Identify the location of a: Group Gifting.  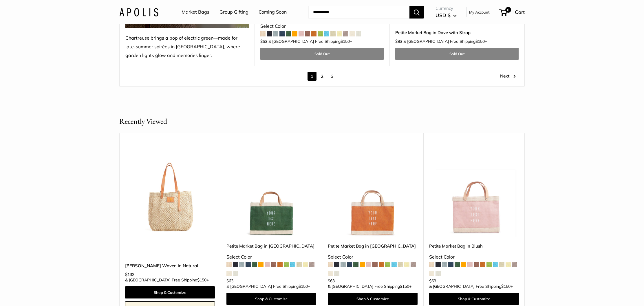
(234, 12).